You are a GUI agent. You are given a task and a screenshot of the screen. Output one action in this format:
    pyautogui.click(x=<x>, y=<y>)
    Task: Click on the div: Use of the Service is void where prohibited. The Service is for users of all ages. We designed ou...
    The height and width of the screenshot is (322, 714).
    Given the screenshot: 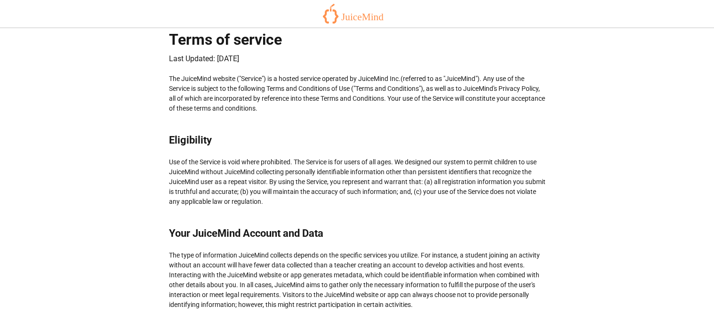 What is the action you would take?
    pyautogui.click(x=357, y=182)
    